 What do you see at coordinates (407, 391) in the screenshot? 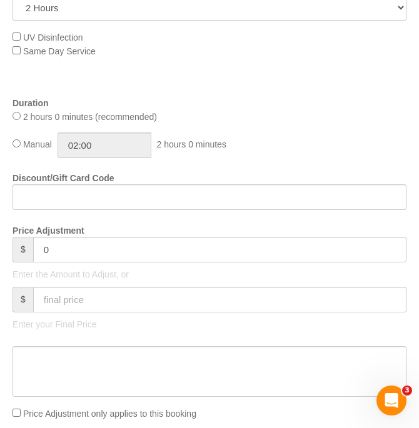
I see `span: 3` at bounding box center [407, 391].